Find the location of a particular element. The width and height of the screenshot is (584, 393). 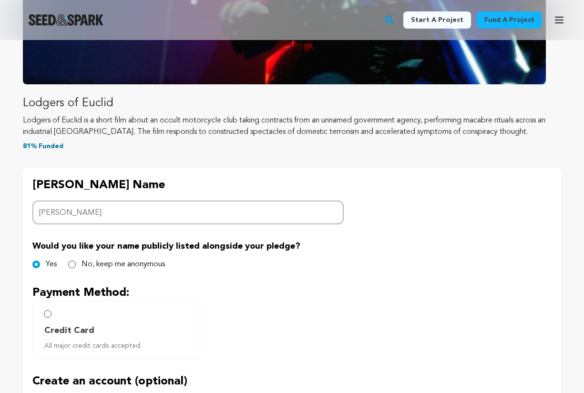

label: No, keep me anonymous is located at coordinates (123, 264).